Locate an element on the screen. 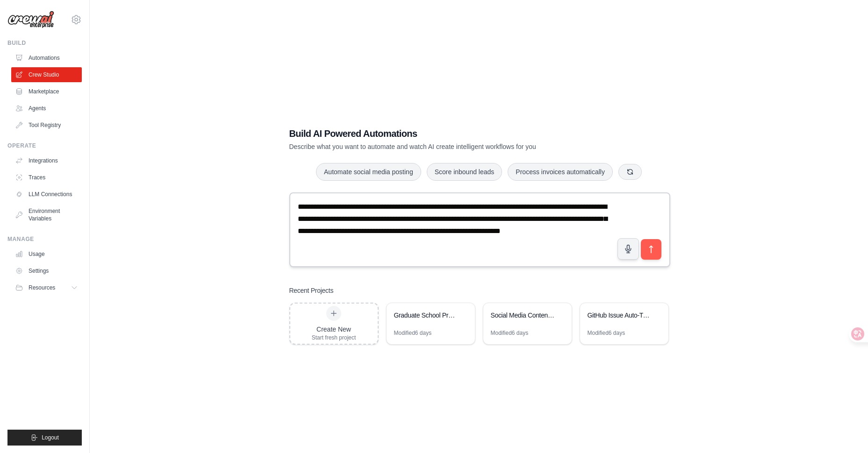 The height and width of the screenshot is (453, 868). a: Integrations is located at coordinates (46, 160).